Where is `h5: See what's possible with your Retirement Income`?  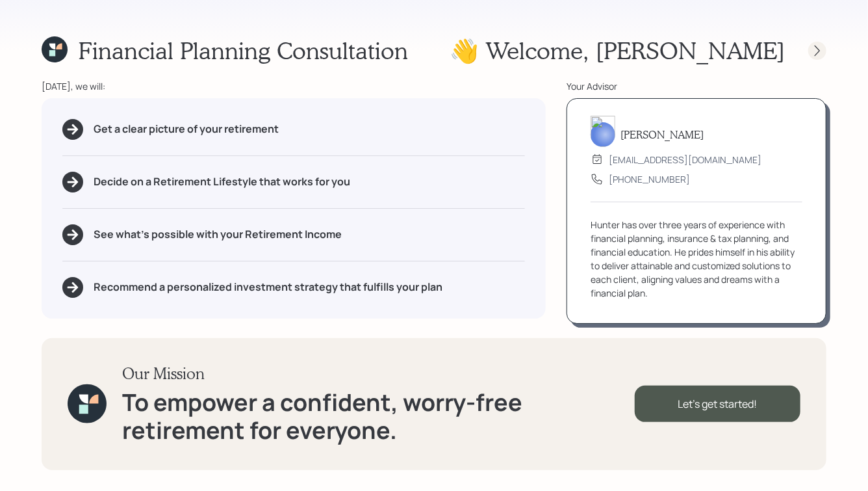 h5: See what's possible with your Retirement Income is located at coordinates (218, 234).